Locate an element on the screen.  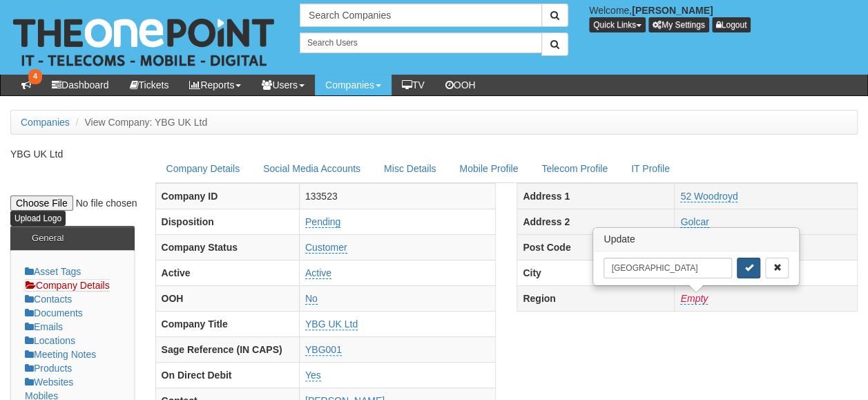
div: Welcome, is located at coordinates (723, 18).